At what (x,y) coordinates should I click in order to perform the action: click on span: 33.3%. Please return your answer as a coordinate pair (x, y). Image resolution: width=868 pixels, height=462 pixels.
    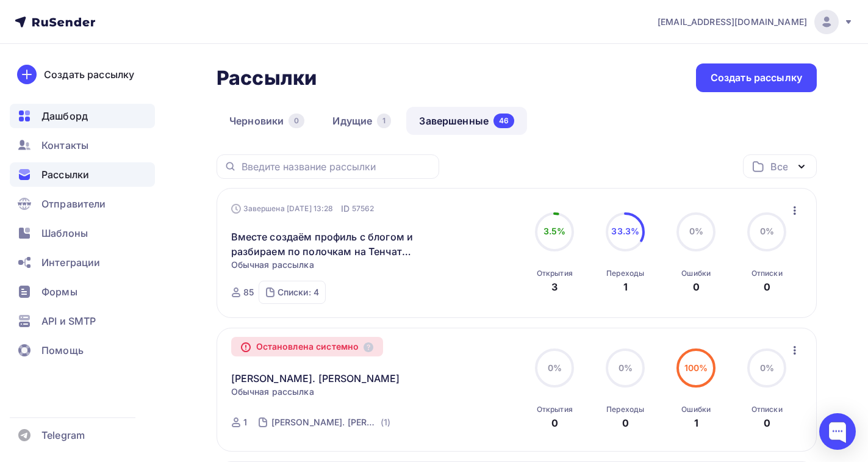
    Looking at the image, I should click on (625, 230).